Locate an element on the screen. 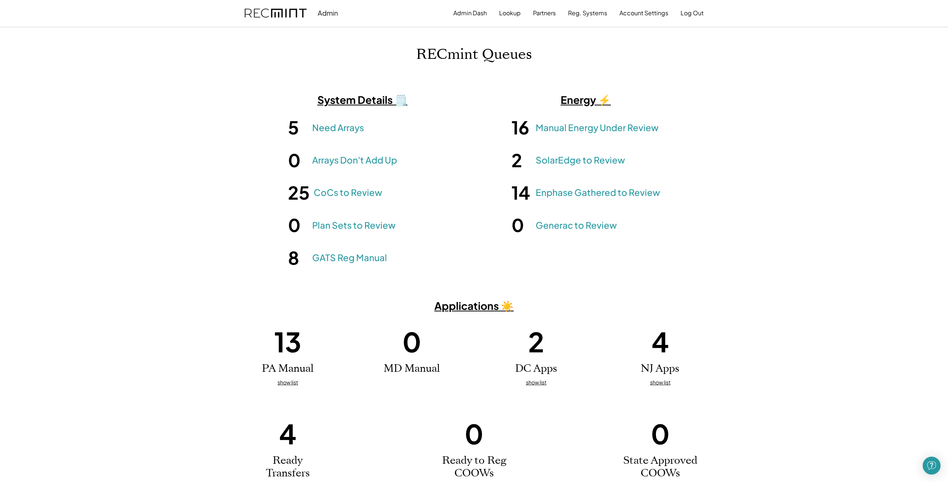  h2: Ready to Reg COOWs is located at coordinates (474, 467).